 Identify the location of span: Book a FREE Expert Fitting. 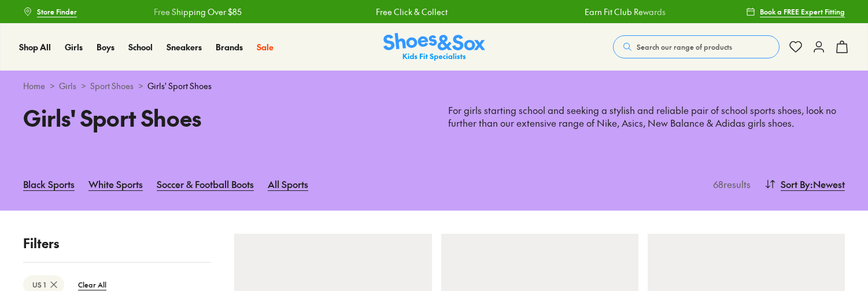
(803, 12).